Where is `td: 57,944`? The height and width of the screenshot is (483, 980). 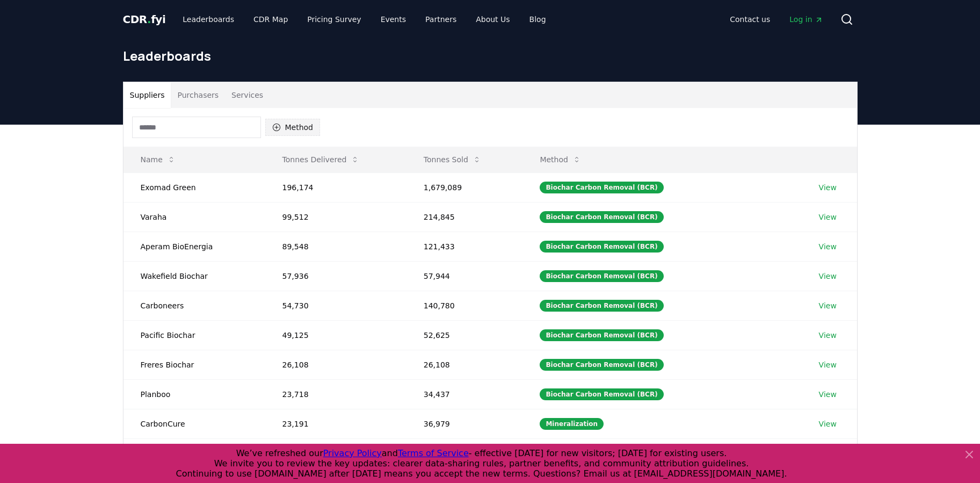
td: 57,944 is located at coordinates (465, 276).